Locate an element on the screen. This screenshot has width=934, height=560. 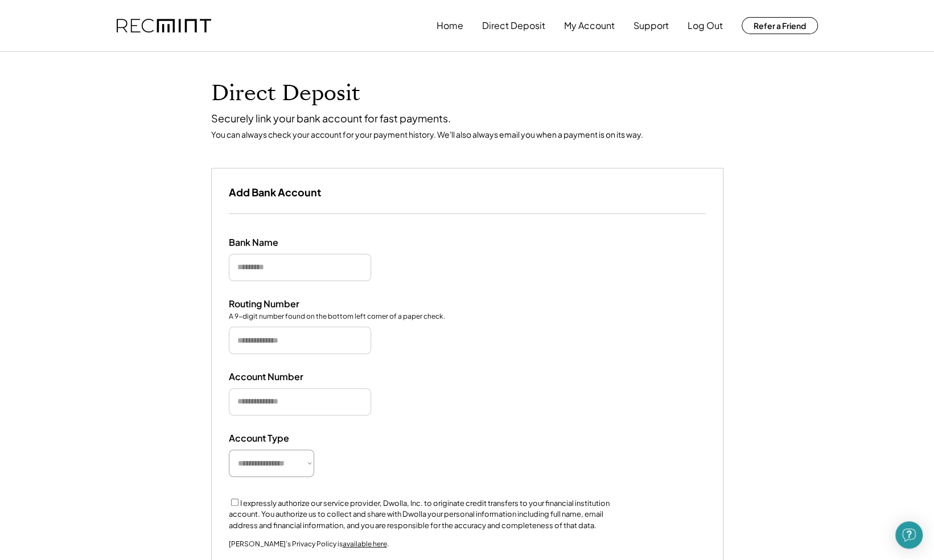
button: Log Out is located at coordinates (705, 25).